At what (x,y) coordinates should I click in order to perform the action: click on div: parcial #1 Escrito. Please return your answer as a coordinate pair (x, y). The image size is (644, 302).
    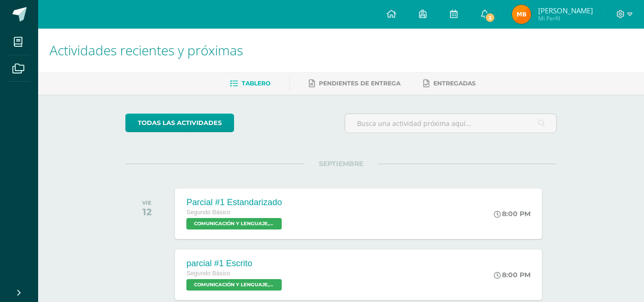
    Looking at the image, I should click on (235, 263).